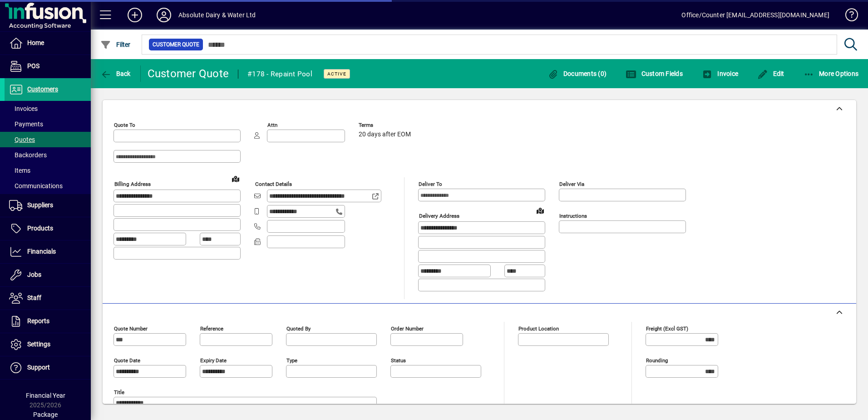  I want to click on div: #178 - Repaint Pool, so click(280, 74).